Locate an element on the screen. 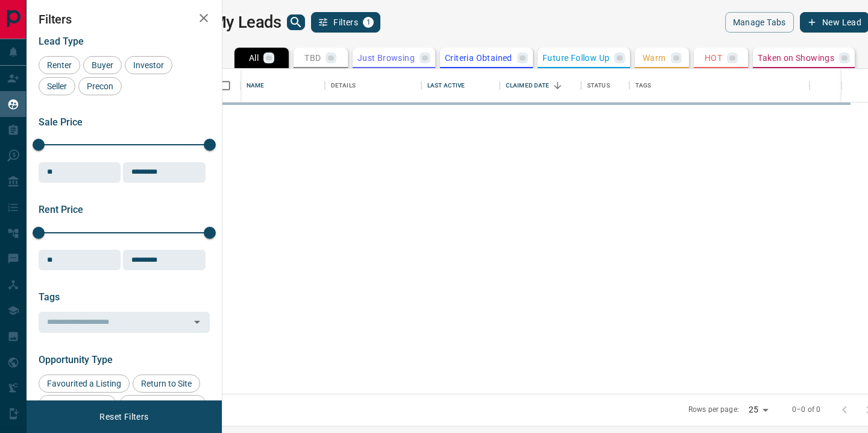 The width and height of the screenshot is (868, 433). span: Sale Price is located at coordinates (61, 122).